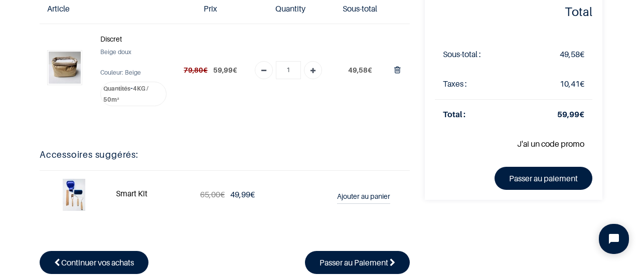 This screenshot has width=642, height=280. I want to click on span: 10,41, so click(569, 84).